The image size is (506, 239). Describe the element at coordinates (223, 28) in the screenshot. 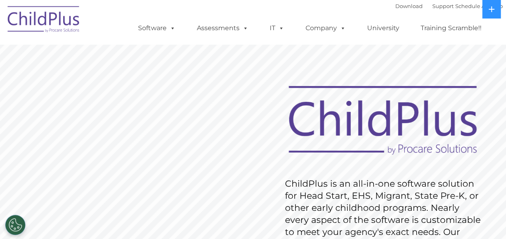

I see `a: Assessments` at that location.